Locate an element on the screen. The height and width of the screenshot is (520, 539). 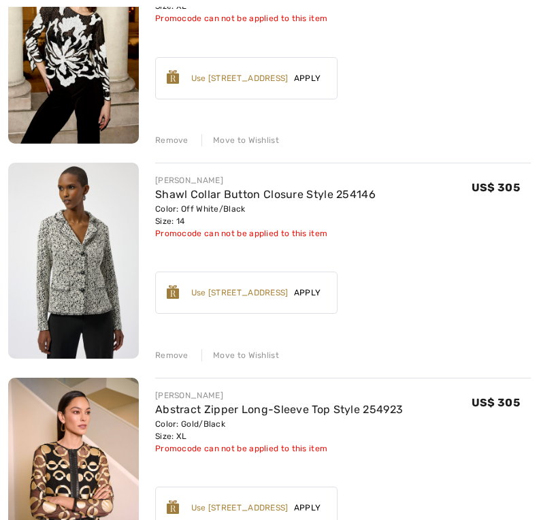
img: Shawl Collar Button Closure Style 254146 is located at coordinates (73, 261).